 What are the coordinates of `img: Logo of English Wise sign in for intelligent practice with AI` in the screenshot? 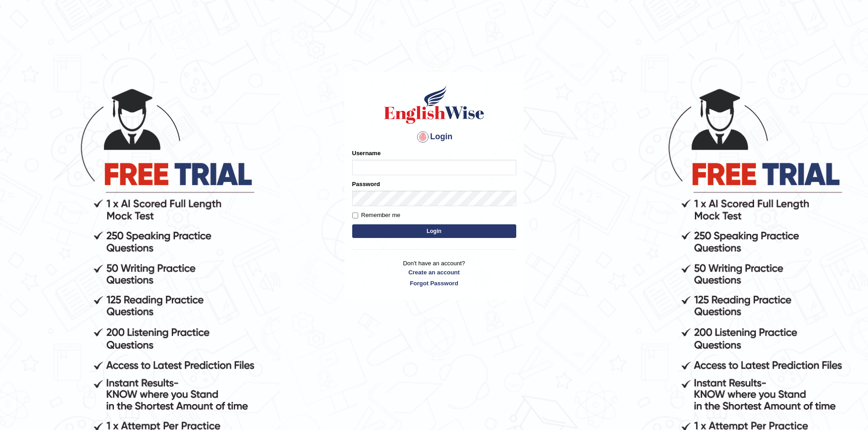 It's located at (434, 105).